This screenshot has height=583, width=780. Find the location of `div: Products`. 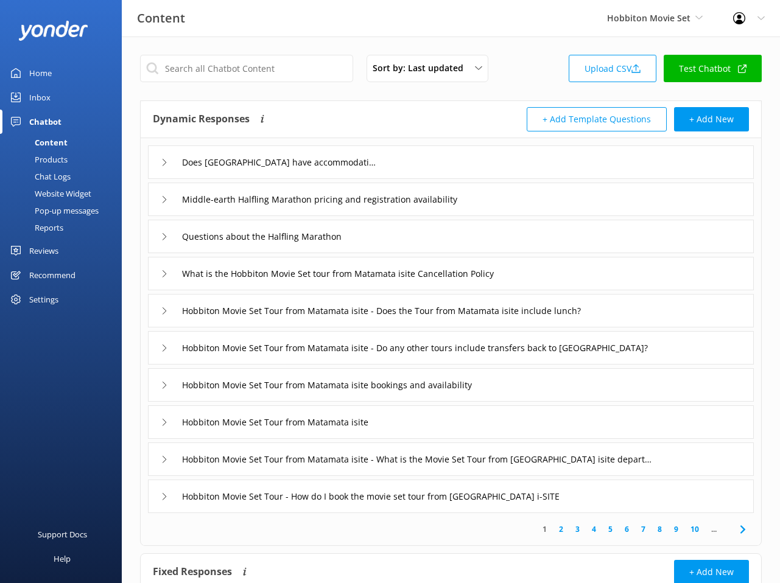

div: Products is located at coordinates (37, 159).